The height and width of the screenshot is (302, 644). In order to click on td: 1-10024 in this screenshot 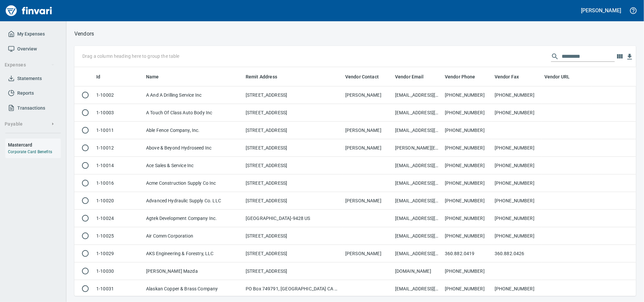, I will do `click(119, 218)`.